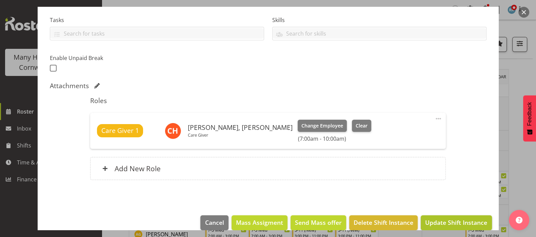 The height and width of the screenshot is (237, 536). I want to click on span: Care Giver 1, so click(120, 130).